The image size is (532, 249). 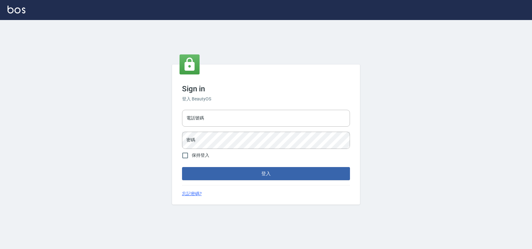 I want to click on h6: 登入 BeautyOS, so click(x=266, y=99).